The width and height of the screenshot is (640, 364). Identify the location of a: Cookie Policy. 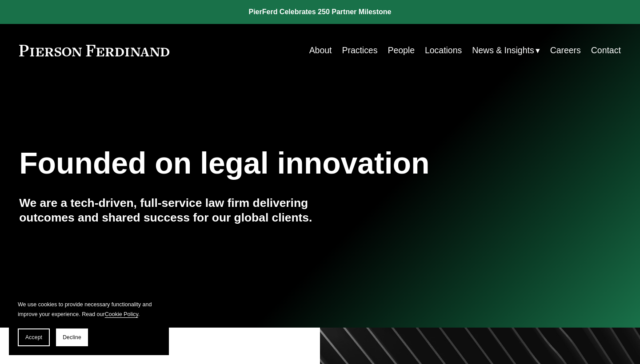
(121, 315).